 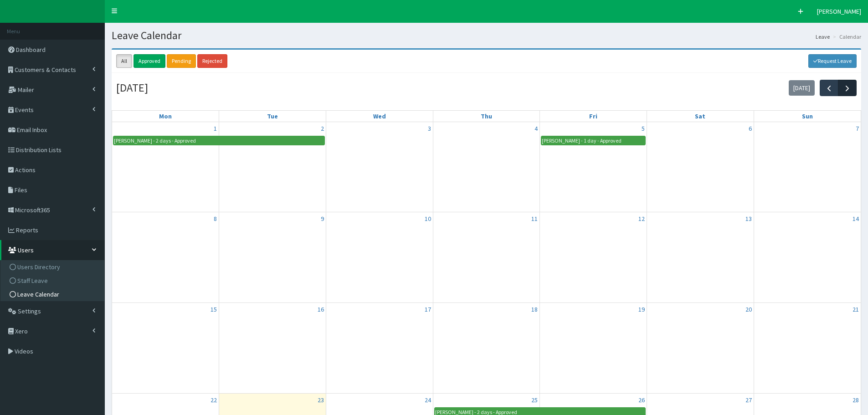 What do you see at coordinates (749, 129) in the screenshot?
I see `a: September 6, 2025` at bounding box center [749, 129].